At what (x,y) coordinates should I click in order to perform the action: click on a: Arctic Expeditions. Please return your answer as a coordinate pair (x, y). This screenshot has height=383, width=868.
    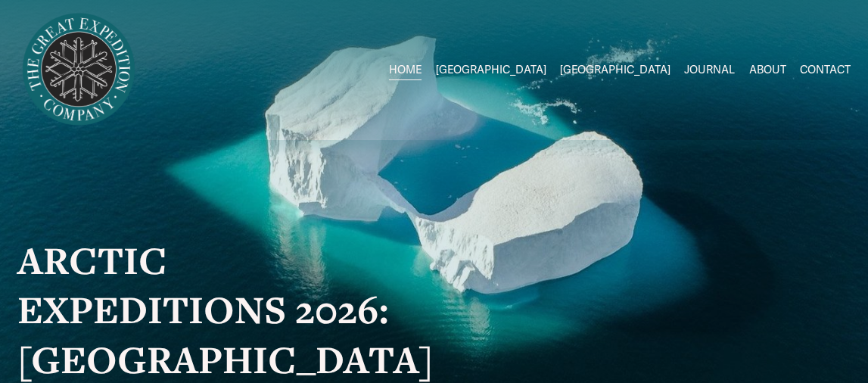
    Looking at the image, I should click on (79, 69).